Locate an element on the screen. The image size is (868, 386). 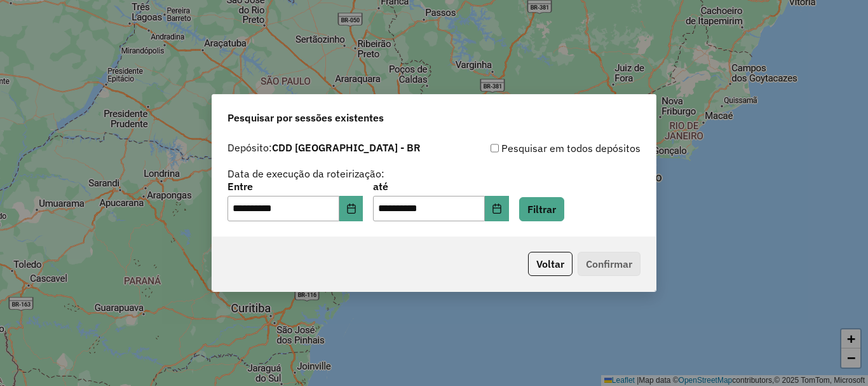
label: Entre is located at coordinates (295, 187).